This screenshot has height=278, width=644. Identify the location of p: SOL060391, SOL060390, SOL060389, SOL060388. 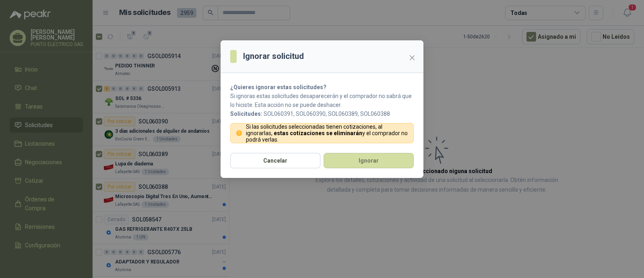
(322, 113).